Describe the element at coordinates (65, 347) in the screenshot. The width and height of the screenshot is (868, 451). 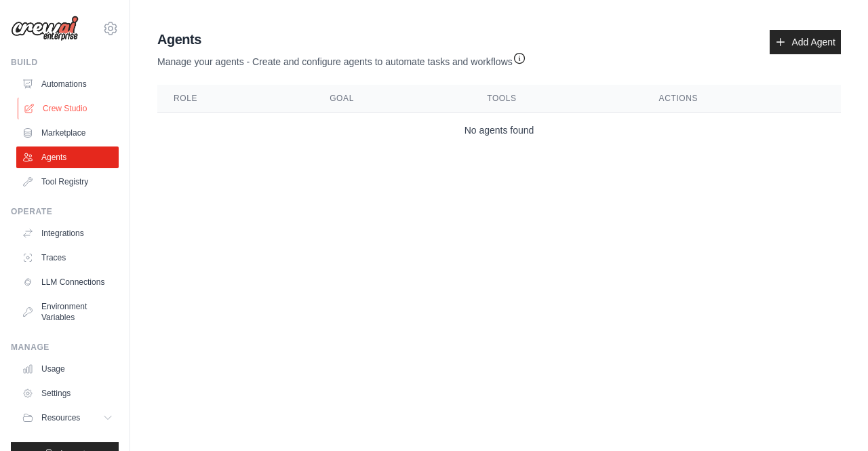
I see `div: Manage` at that location.